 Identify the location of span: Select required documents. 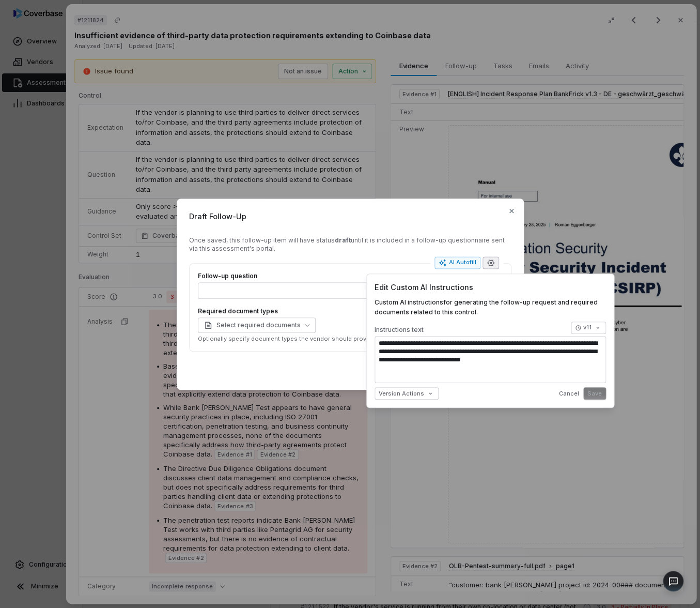
(253, 325).